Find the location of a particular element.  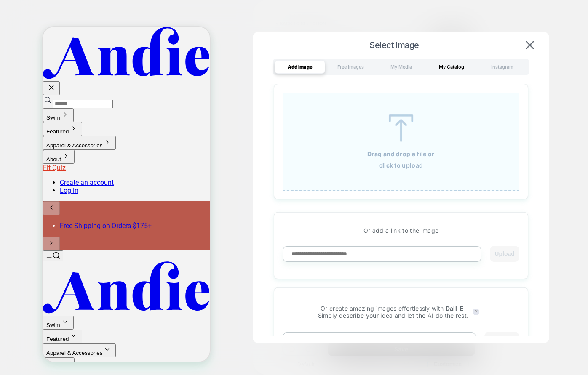

a: Log in is located at coordinates (26, 163).